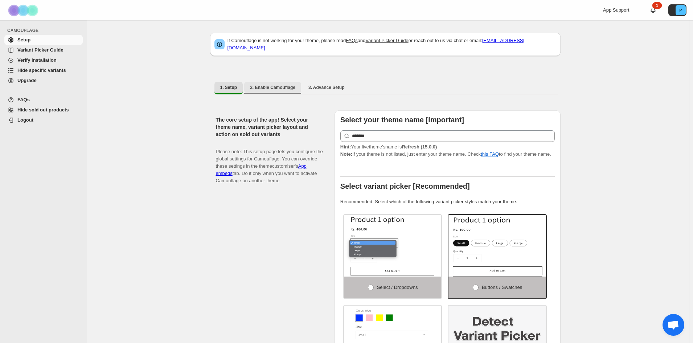 The image size is (693, 343). What do you see at coordinates (657, 5) in the screenshot?
I see `div: 1` at bounding box center [657, 5].